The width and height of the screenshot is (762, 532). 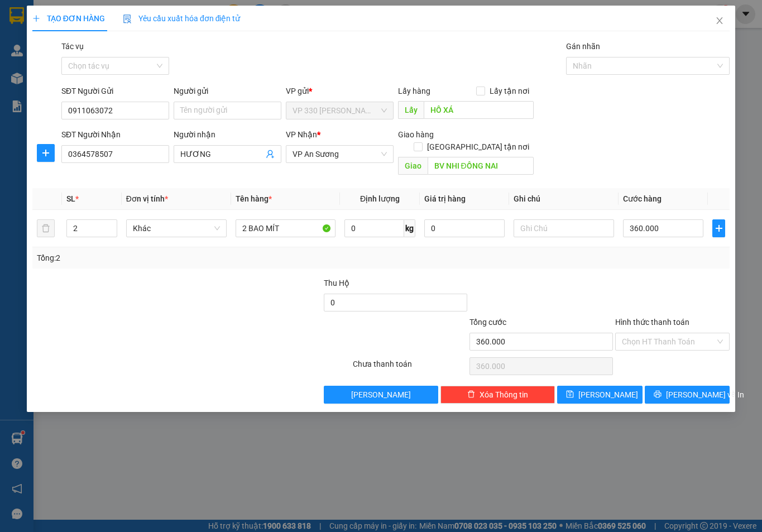 What do you see at coordinates (253, 199) in the screenshot?
I see `span: Tên hàng` at bounding box center [253, 199].